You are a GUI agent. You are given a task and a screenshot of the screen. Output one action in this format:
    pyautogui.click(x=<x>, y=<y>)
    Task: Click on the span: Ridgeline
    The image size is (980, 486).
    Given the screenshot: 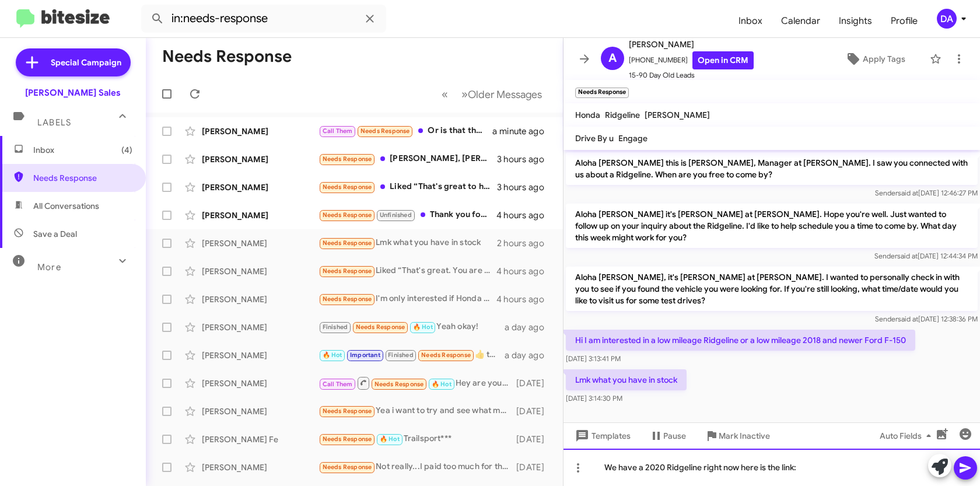 What is the action you would take?
    pyautogui.click(x=623, y=115)
    